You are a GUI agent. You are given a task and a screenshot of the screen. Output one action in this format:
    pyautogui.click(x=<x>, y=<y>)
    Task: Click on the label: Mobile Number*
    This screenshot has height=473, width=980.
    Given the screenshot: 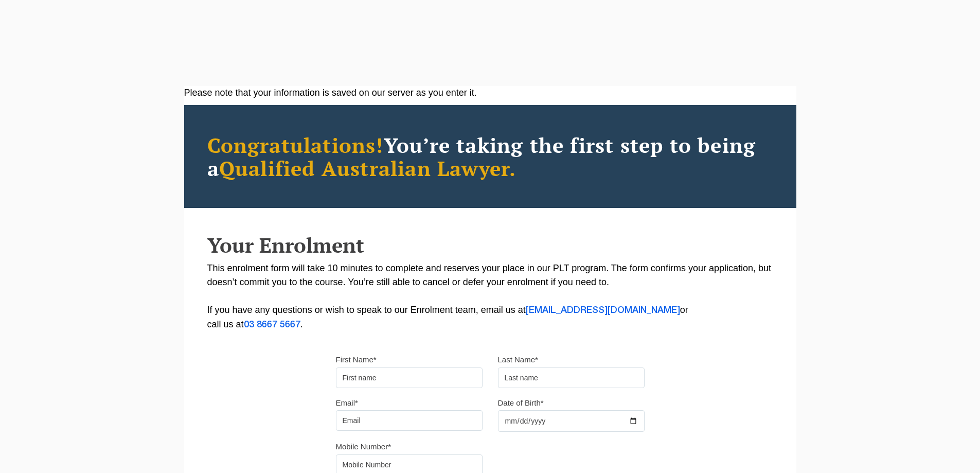 What is the action you would take?
    pyautogui.click(x=364, y=447)
    